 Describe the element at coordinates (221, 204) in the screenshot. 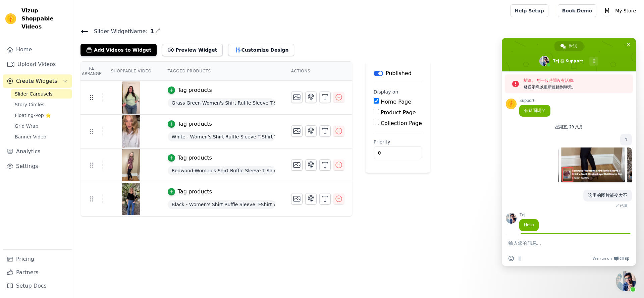

I see `span: Black - Women's Shirt Ruffle Sleeve T-Shirt V-Neck Double Layer Bell Sleeve Top` at that location.